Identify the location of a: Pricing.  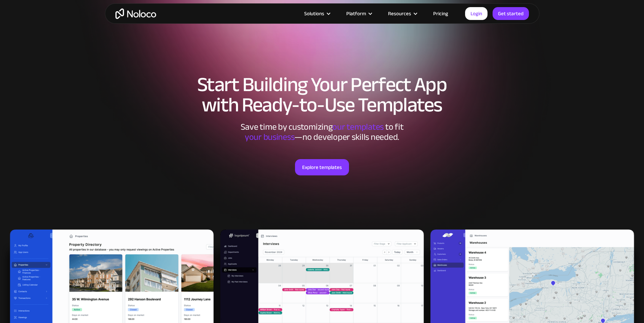
(441, 13).